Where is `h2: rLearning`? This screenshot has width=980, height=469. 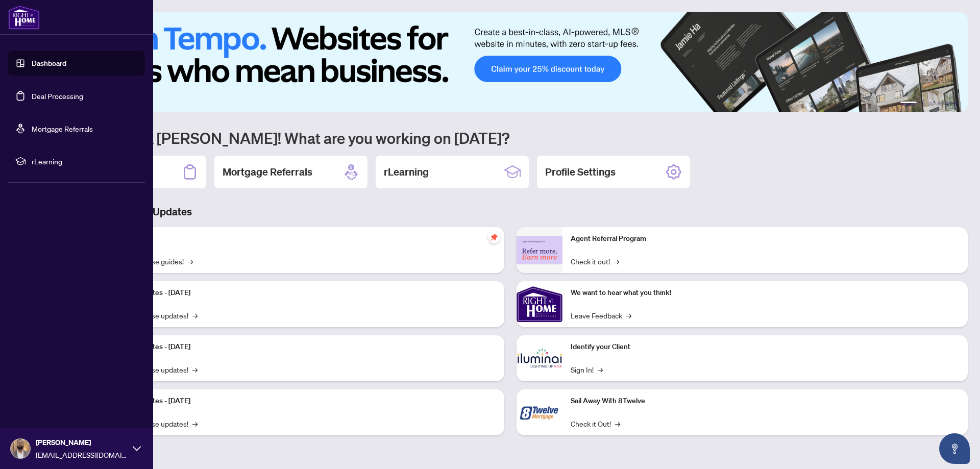
h2: rLearning is located at coordinates (407, 172).